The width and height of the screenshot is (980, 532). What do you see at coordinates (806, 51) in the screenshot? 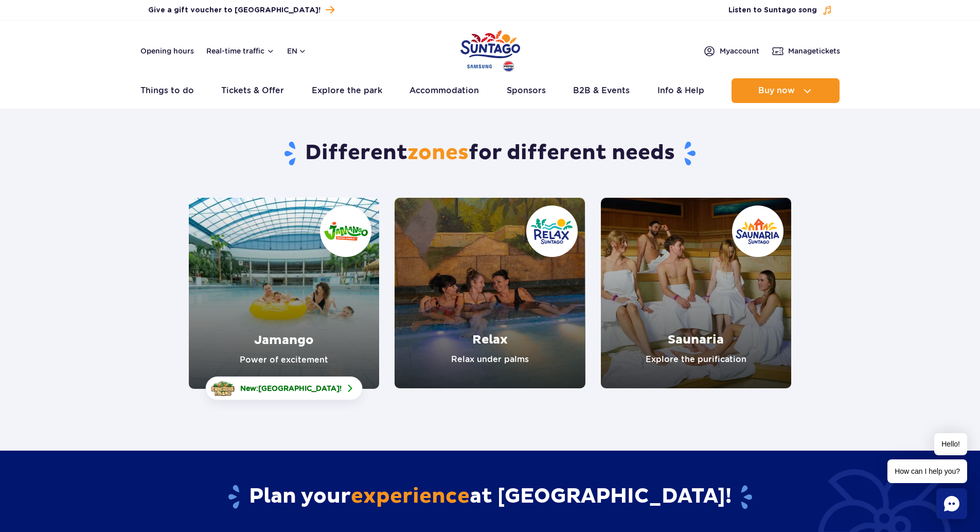
I see `a: Managetickets` at bounding box center [806, 51].